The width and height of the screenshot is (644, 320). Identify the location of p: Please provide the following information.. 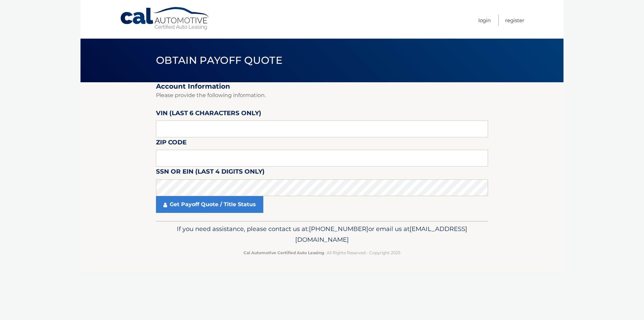
(322, 95).